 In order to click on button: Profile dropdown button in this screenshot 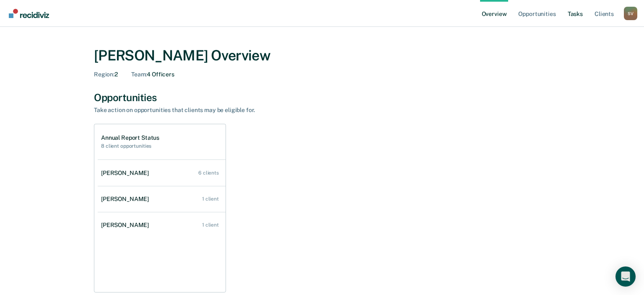, I will do `click(631, 14)`.